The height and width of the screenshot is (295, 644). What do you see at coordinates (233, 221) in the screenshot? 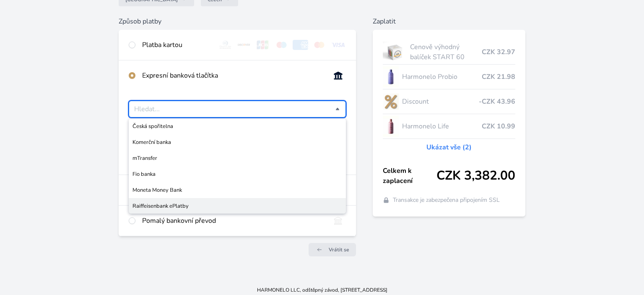
I see `div: Pomalý bankovní převod` at bounding box center [233, 221].